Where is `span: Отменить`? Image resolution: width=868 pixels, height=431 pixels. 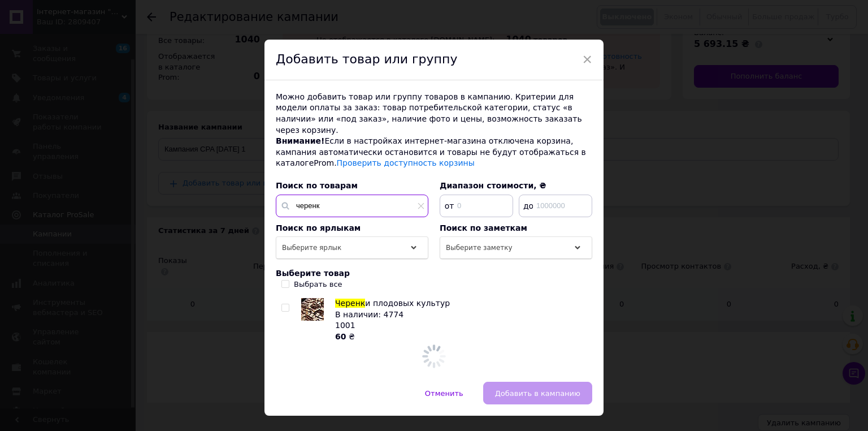 span: Отменить is located at coordinates (444, 392).